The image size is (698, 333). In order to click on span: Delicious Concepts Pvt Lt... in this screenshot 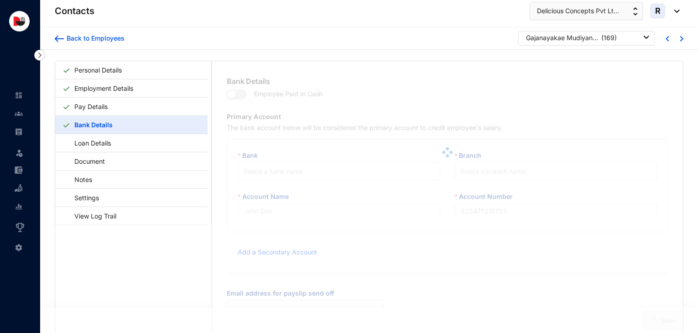, I will do `click(578, 11)`.